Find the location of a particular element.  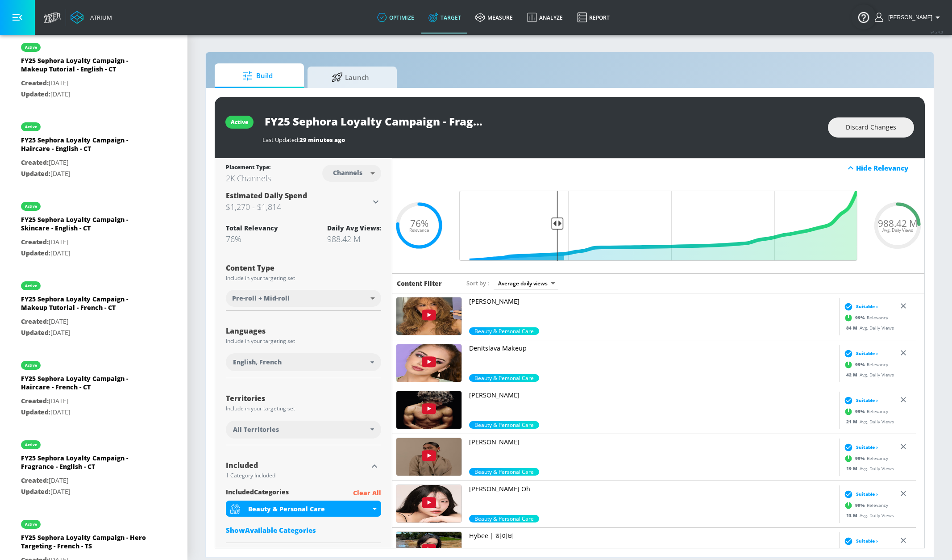

div: Content Type is located at coordinates (303, 268).